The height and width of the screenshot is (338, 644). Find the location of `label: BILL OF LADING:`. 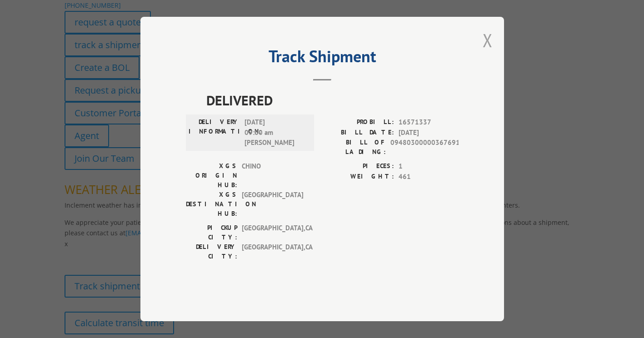

label: BILL OF LADING: is located at coordinates (354, 147).